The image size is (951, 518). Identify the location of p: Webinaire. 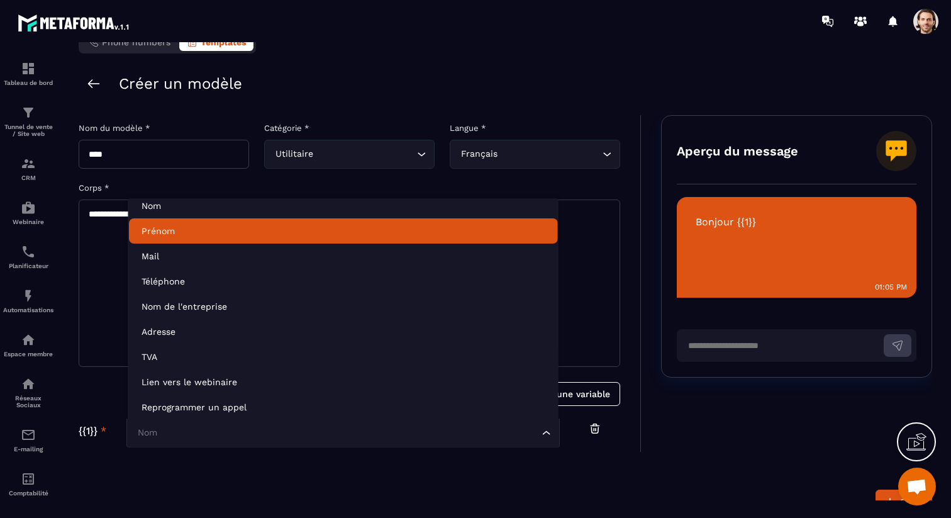
(28, 221).